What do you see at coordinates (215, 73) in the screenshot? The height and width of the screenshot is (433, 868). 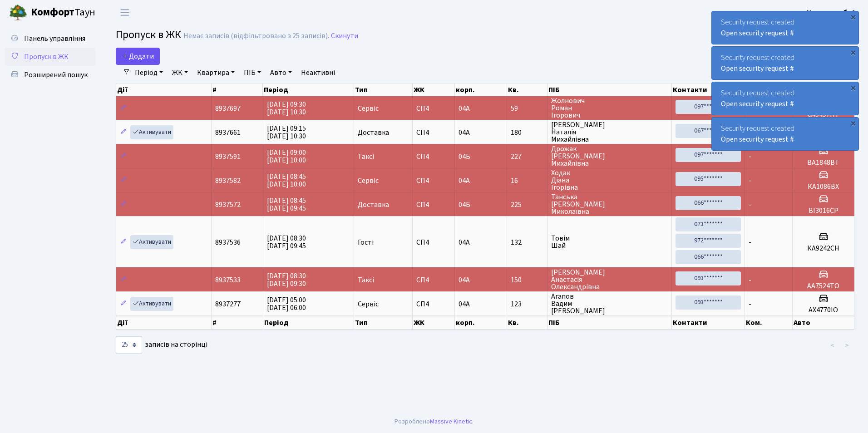 I see `a: Квартира` at bounding box center [215, 73].